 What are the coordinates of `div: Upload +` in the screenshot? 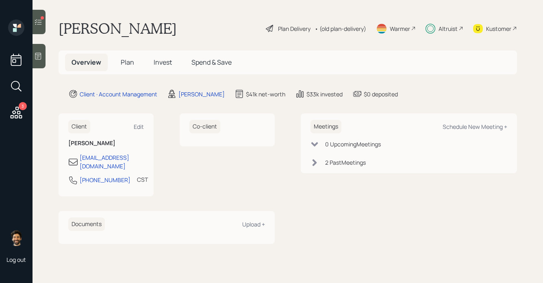 It's located at (254, 224).